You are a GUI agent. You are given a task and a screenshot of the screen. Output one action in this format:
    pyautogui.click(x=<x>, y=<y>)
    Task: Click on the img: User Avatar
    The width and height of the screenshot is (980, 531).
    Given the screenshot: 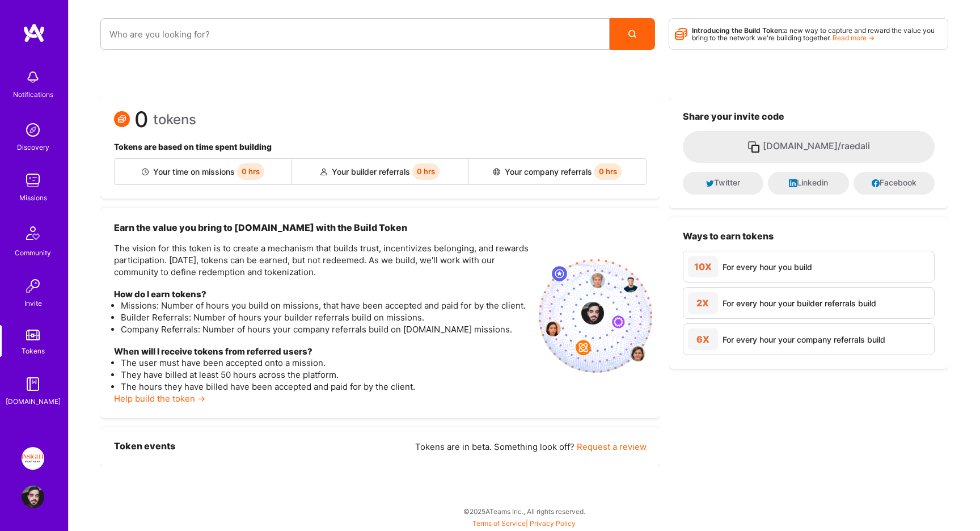 What is the action you would take?
    pyautogui.click(x=33, y=496)
    